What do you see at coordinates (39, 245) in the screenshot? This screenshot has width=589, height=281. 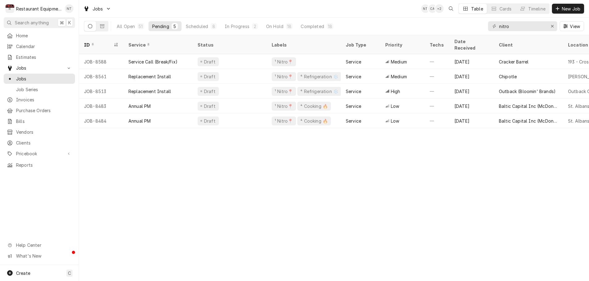 I see `a: Go to Help Center` at bounding box center [39, 245].